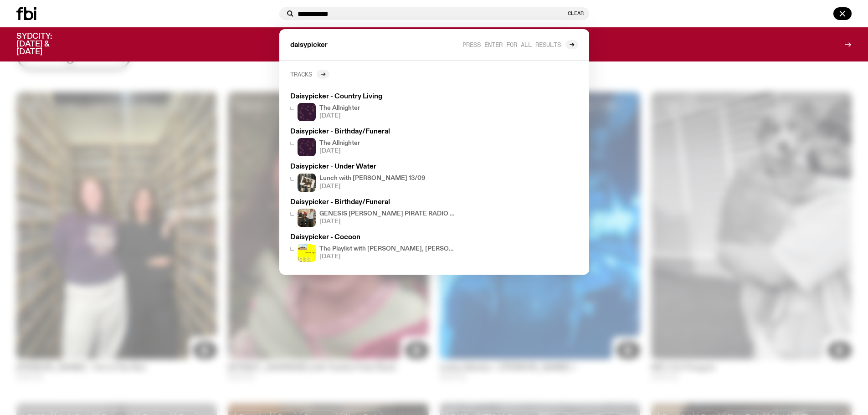 The image size is (868, 415). Describe the element at coordinates (307, 183) in the screenshot. I see `img: A polaroid of Ella Avni in the studio on top of the mixer which is also located in the studio.` at that location.